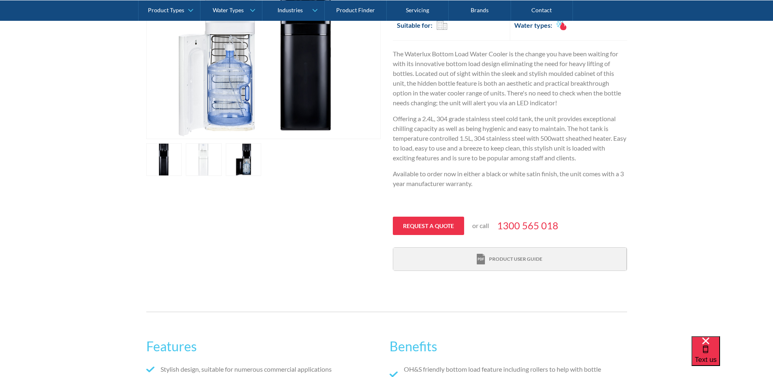  What do you see at coordinates (429, 225) in the screenshot?
I see `a: Request a quote` at bounding box center [429, 225].